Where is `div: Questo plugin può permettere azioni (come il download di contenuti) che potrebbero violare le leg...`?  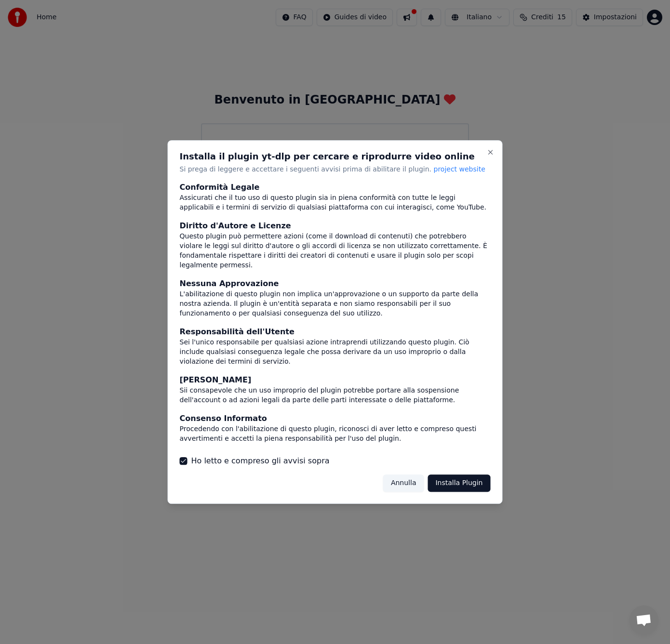
div: Questo plugin può permettere azioni (come il download di contenuti) che potrebbero violare le leg... is located at coordinates (335, 252).